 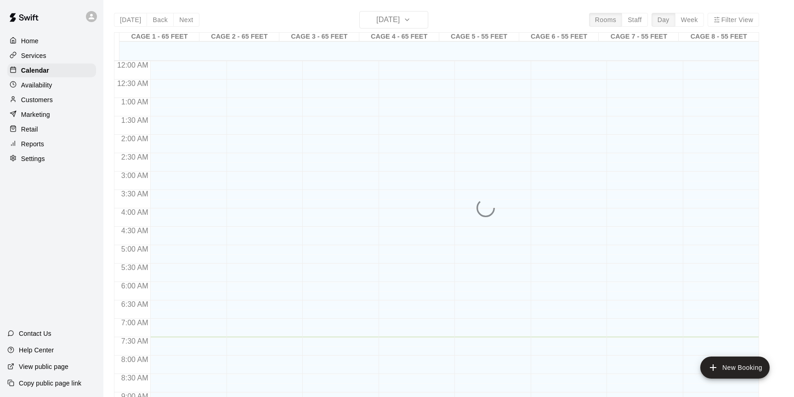 I want to click on a: Settings, so click(x=51, y=159).